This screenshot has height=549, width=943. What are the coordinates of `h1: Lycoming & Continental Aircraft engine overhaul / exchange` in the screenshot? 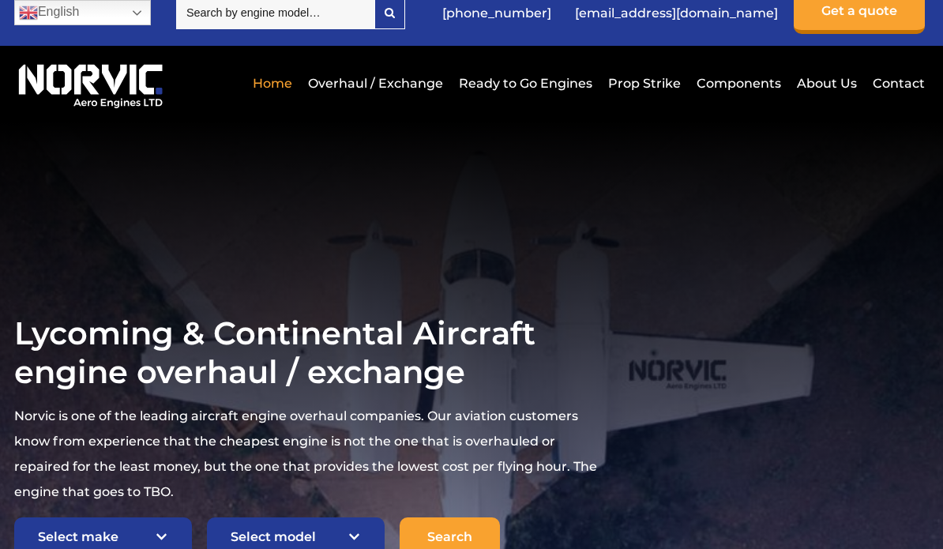 It's located at (311, 352).